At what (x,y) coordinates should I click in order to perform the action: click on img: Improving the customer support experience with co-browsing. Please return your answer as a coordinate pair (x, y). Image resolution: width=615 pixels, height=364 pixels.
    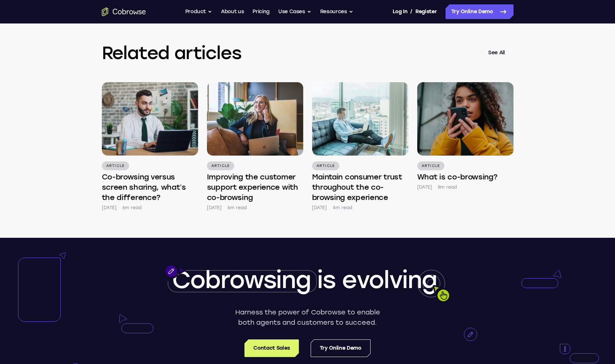
    Looking at the image, I should click on (255, 119).